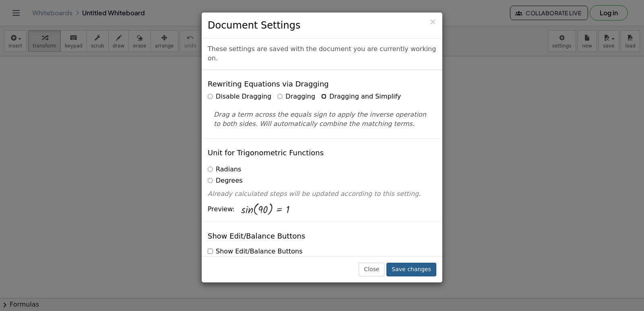 The image size is (644, 311). Describe the element at coordinates (296, 97) in the screenshot. I see `label: Dragging` at that location.